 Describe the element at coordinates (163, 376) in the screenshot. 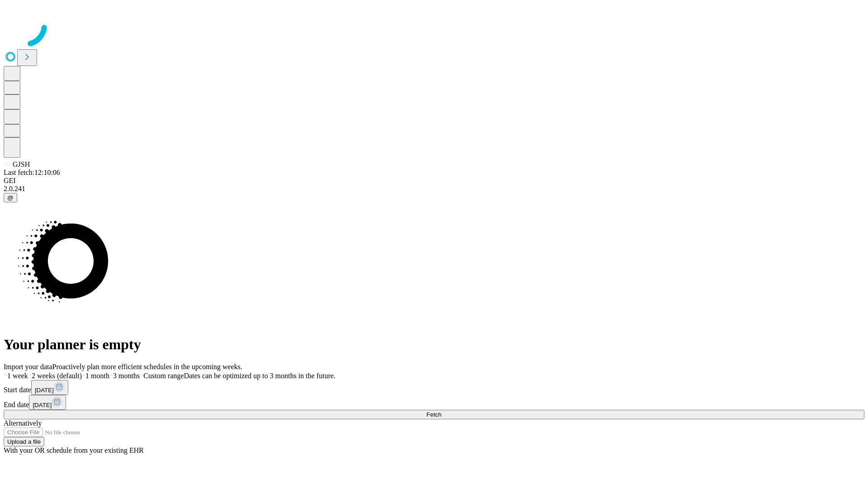

I see `span: Custom range` at that location.